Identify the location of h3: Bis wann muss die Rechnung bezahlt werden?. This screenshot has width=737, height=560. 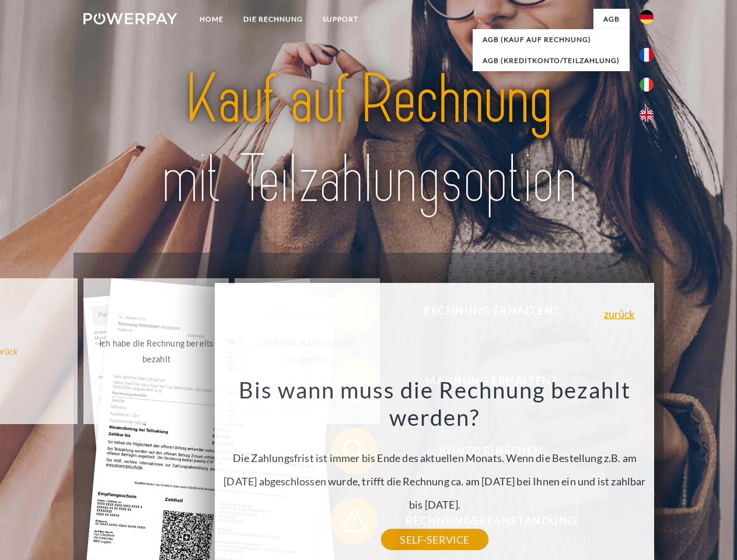
(435, 404).